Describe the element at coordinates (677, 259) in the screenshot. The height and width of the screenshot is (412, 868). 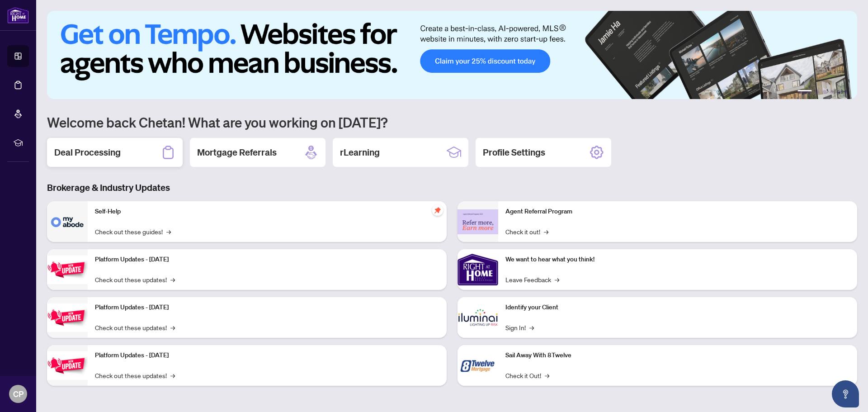
I see `p: We want to hear what you think!` at that location.